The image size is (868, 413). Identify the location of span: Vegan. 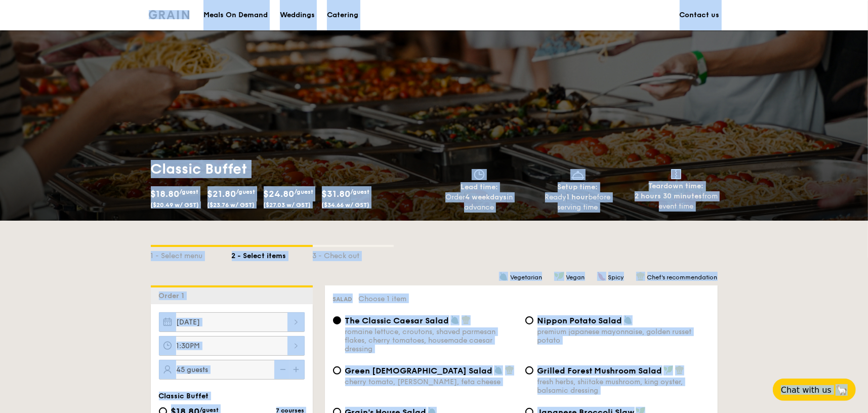
(576, 277).